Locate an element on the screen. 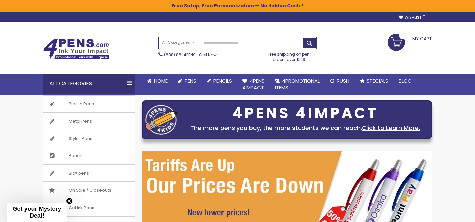 The height and width of the screenshot is (222, 475). span: Get your Mystery Deal! is located at coordinates (37, 212).